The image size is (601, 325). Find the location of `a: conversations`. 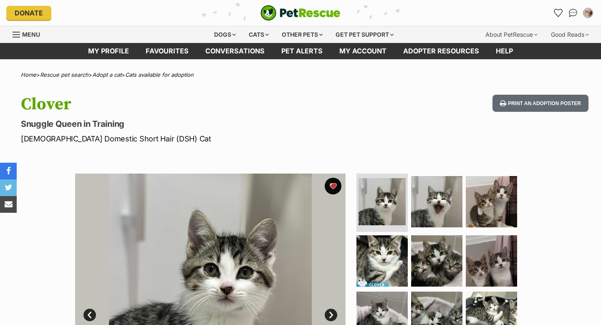

a: conversations is located at coordinates (235, 51).